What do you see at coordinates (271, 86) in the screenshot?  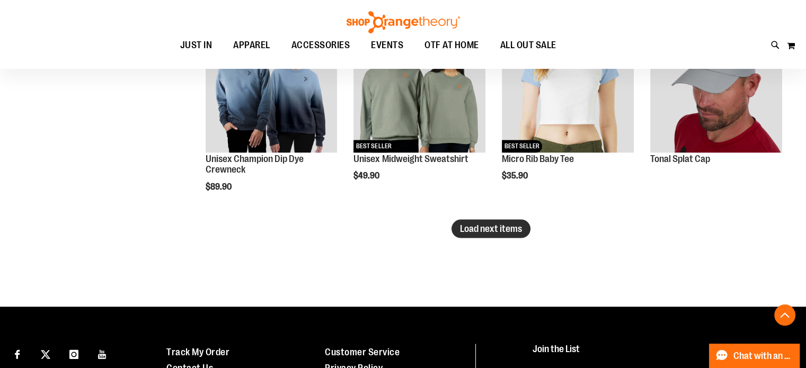 I see `img: Unisex Champion Dip Dye Crewneck` at bounding box center [271, 86].